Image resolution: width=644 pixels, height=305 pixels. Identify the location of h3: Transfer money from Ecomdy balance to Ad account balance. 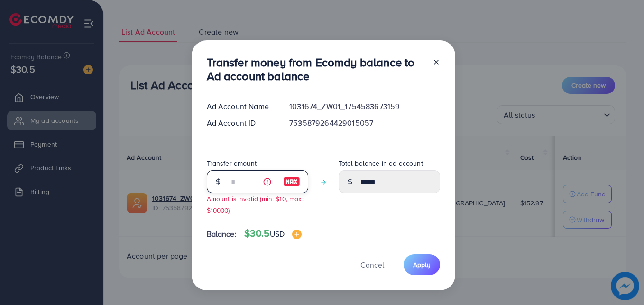
(316, 69).